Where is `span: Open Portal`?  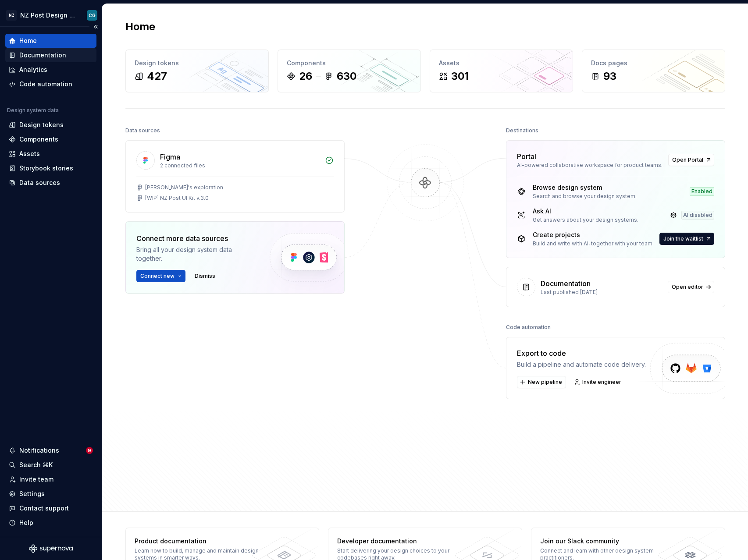 span: Open Portal is located at coordinates (687, 160).